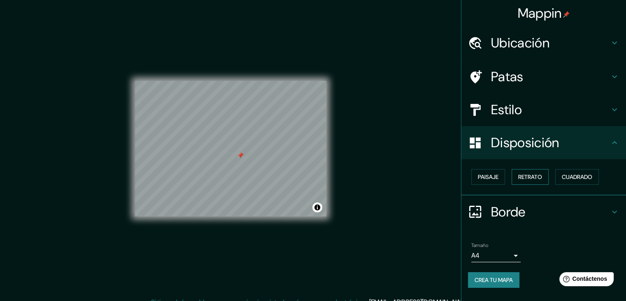 This screenshot has height=301, width=626. What do you see at coordinates (525, 143) in the screenshot?
I see `font: Disposición` at bounding box center [525, 143].